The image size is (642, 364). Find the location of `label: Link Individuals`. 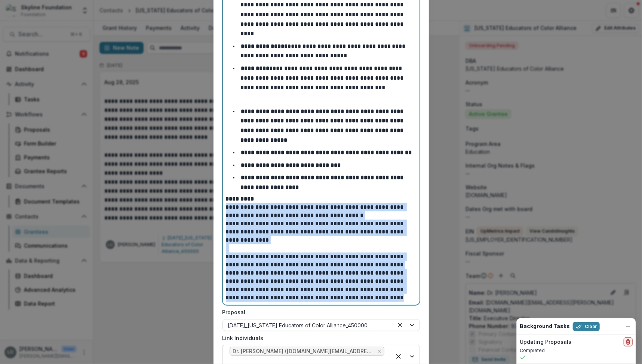

label: Link Individuals is located at coordinates (319, 338).